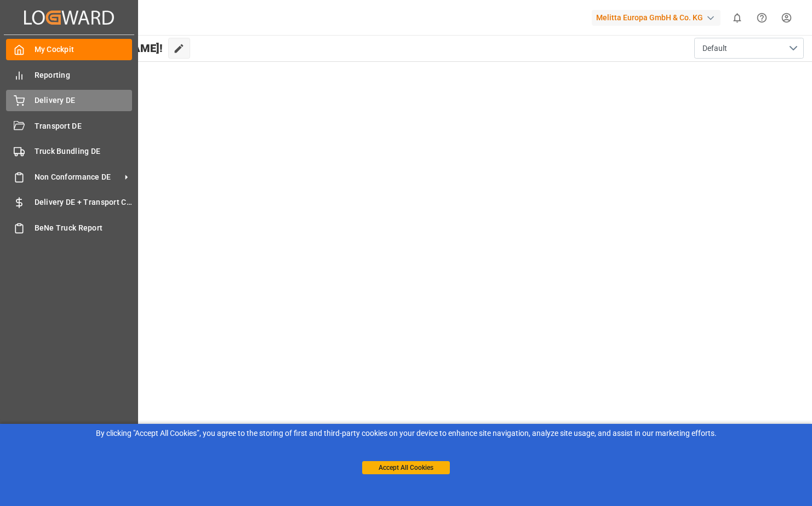 Image resolution: width=812 pixels, height=506 pixels. I want to click on div: By clicking "Accept All Cookies”, you agree to the storing of first and third-party cookies on yo..., so click(406, 433).